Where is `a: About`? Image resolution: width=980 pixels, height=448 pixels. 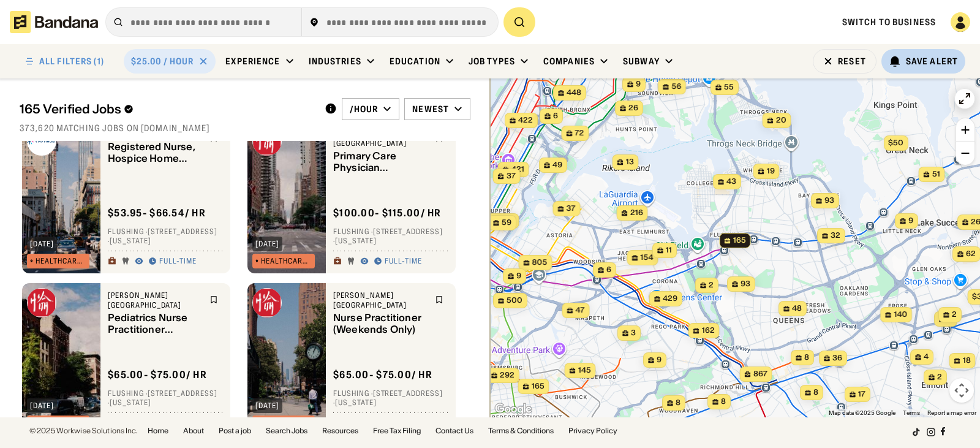 a: About is located at coordinates (193, 431).